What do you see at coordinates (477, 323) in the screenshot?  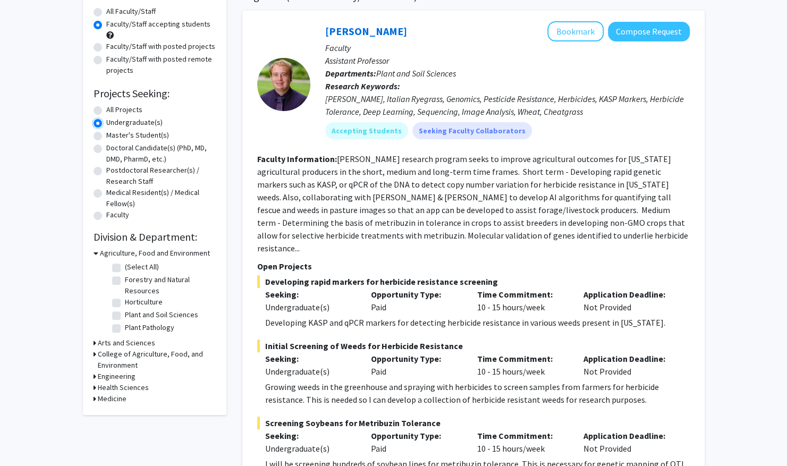 I see `p: Developing KASP and qPCR markers for detecting herbicide resistance in various weeds present in [...` at bounding box center [477, 323].